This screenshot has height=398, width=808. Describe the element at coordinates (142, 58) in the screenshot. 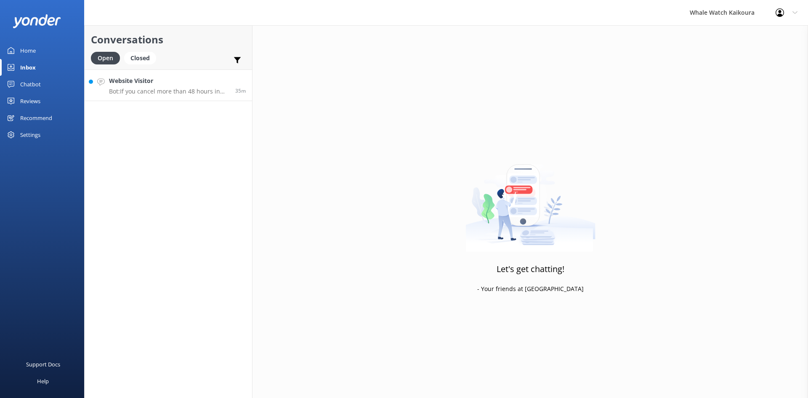

I see `a: Closed` at that location.